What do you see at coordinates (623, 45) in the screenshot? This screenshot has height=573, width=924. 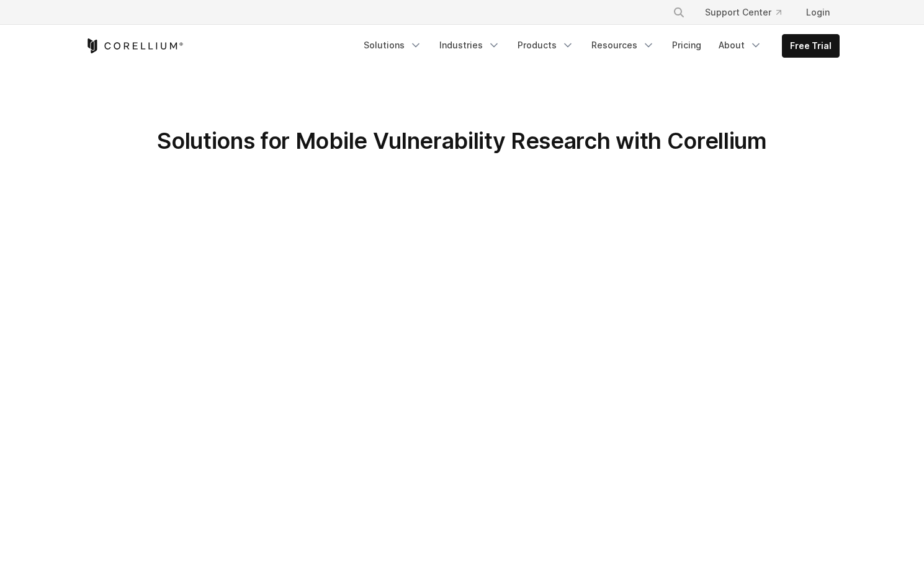 I see `a: Resources` at bounding box center [623, 45].